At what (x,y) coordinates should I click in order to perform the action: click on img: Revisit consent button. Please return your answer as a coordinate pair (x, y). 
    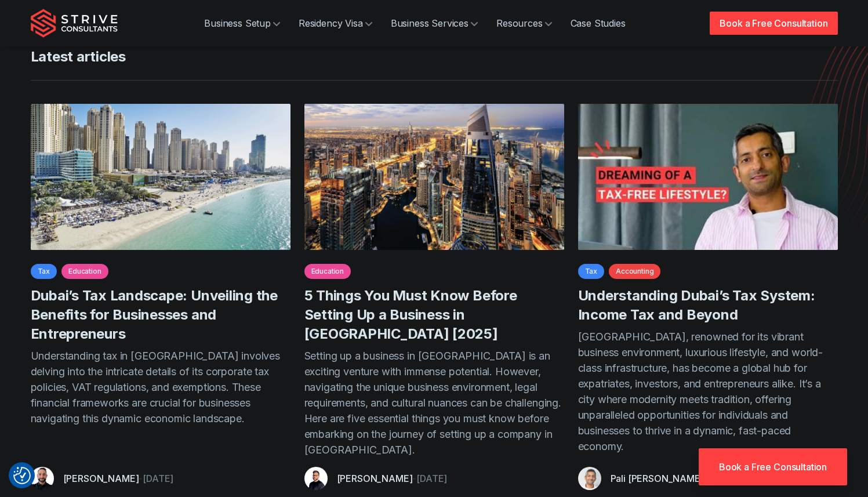
    Looking at the image, I should click on (22, 475).